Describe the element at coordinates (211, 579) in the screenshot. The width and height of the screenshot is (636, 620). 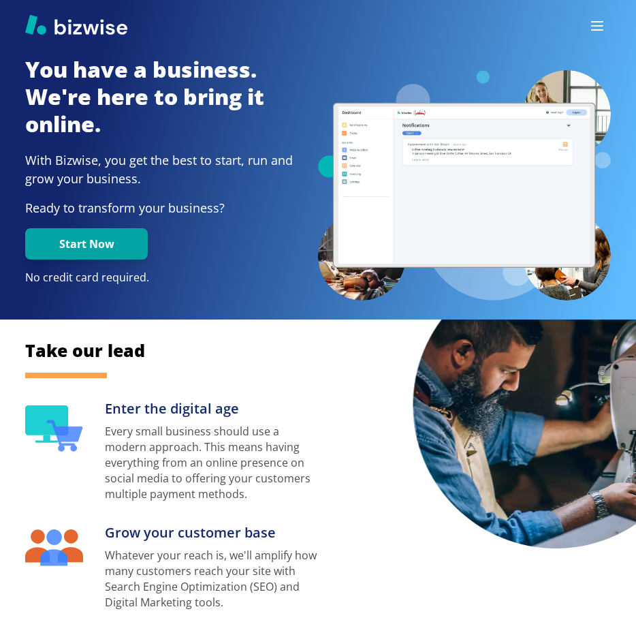
I see `p: Whatever your reach is, we'll amplify how many customers reach your site with Search Engine Optim...` at that location.